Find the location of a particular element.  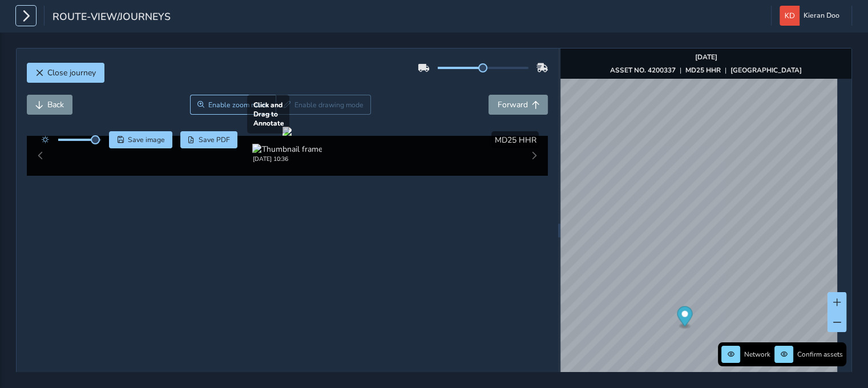

div: Map marker is located at coordinates (684, 318).